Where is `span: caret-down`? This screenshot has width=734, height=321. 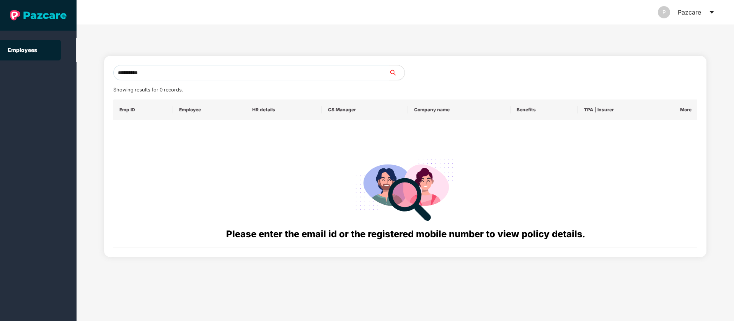 span: caret-down is located at coordinates (711, 12).